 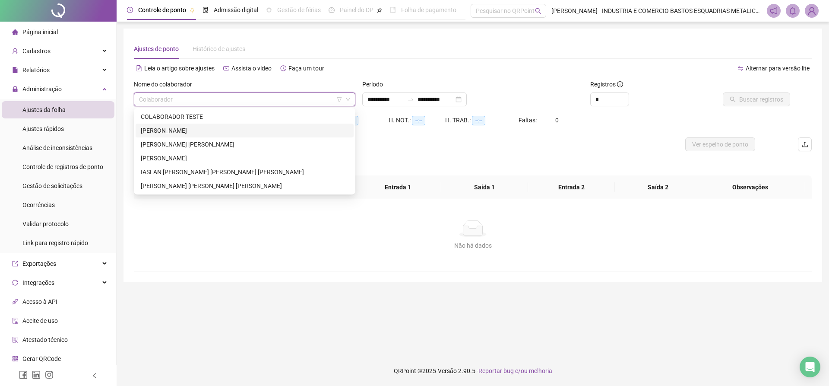 What do you see at coordinates (375, 84) in the screenshot?
I see `label: Período` at bounding box center [375, 84].